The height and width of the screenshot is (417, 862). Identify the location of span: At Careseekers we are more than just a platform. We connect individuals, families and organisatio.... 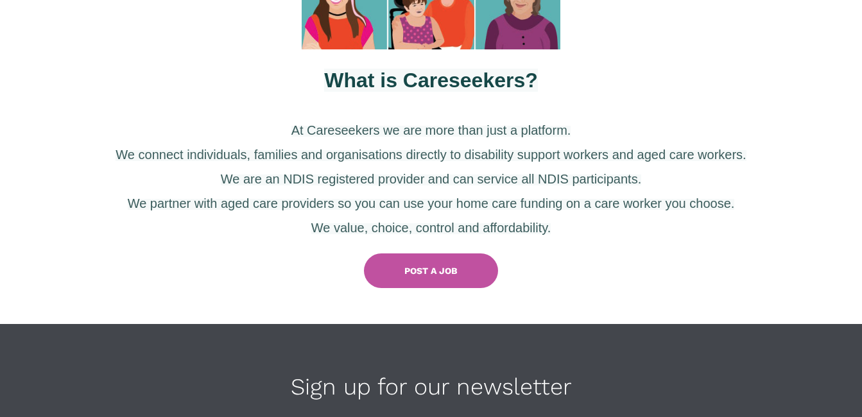
(431, 167).